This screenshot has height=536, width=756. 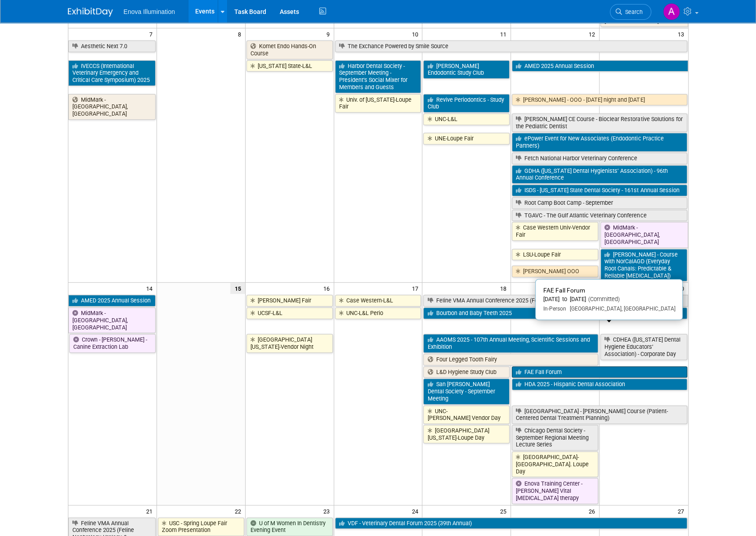 I want to click on a: IVECCS (International Veterinary Emergency and Critical Care Symposium) 2025, so click(x=112, y=73).